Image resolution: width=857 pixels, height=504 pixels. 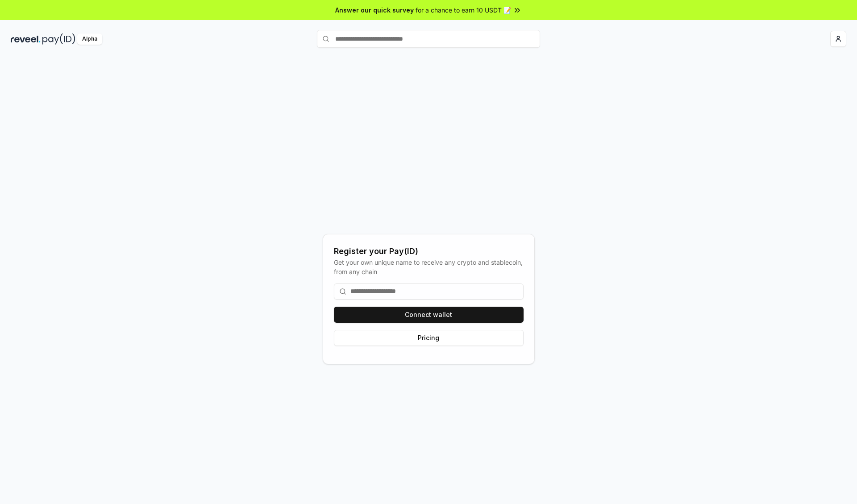 What do you see at coordinates (429, 338) in the screenshot?
I see `button: Pricing` at bounding box center [429, 338].